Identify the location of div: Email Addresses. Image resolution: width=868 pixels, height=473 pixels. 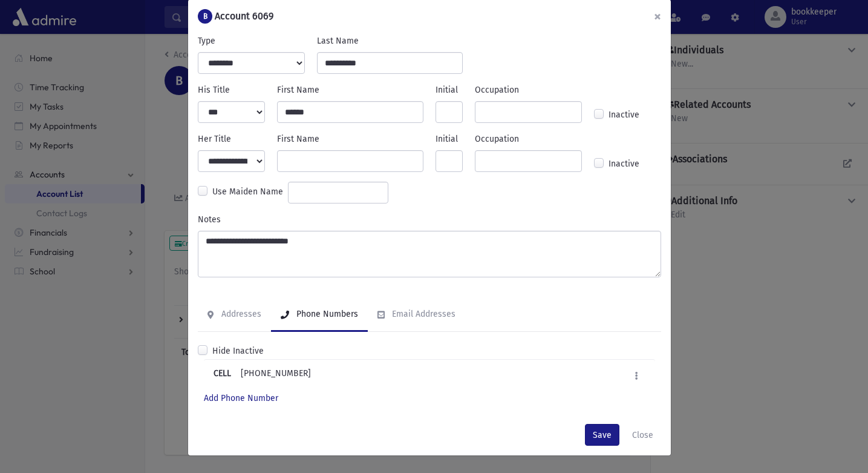
(422, 314).